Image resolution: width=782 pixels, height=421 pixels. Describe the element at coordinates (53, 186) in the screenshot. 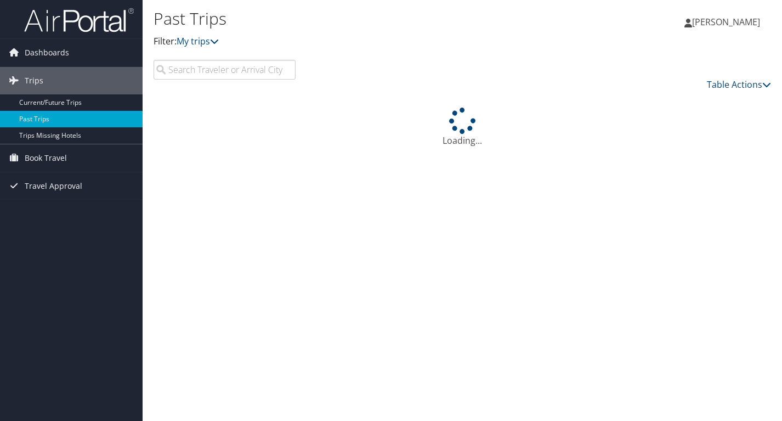

I see `span: Travel Approval` at that location.